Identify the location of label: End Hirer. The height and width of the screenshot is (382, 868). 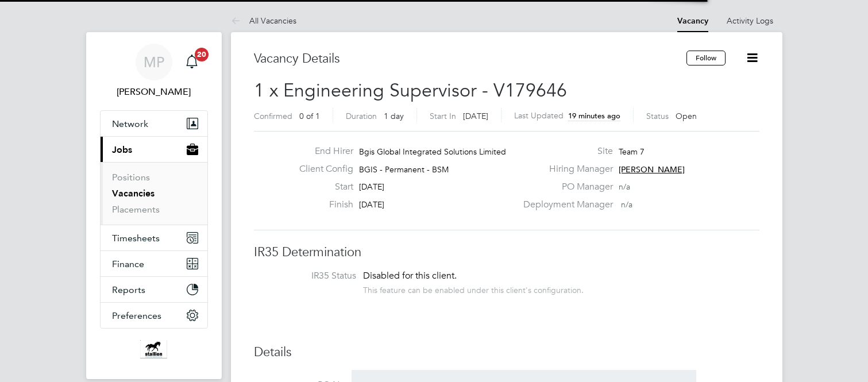
(321, 151).